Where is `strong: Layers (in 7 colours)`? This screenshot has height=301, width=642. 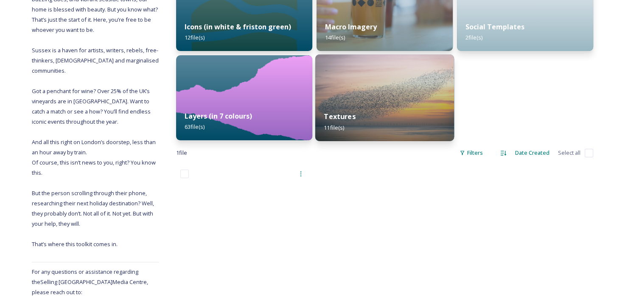
strong: Layers (in 7 colours) is located at coordinates (218, 116).